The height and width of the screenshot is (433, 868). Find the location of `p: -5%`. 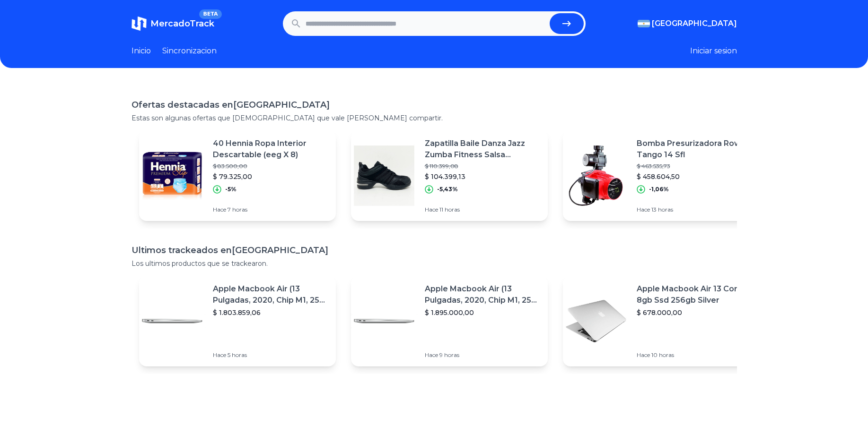

p: -5% is located at coordinates (231, 190).